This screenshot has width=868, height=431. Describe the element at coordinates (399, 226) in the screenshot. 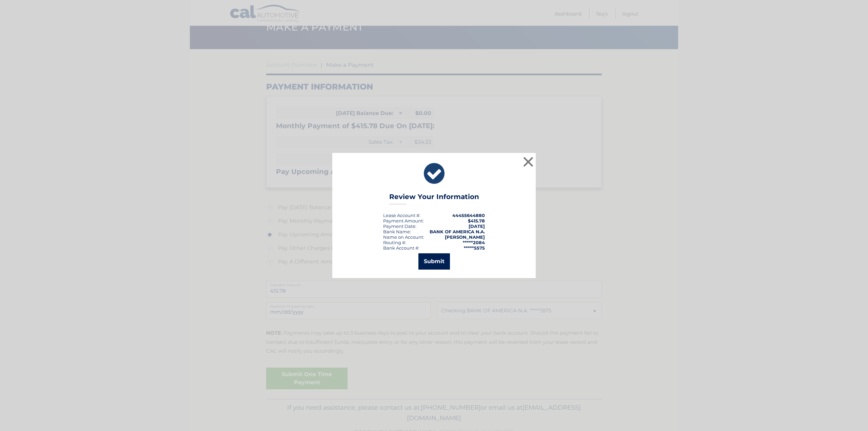

I see `span: Payment Date` at that location.